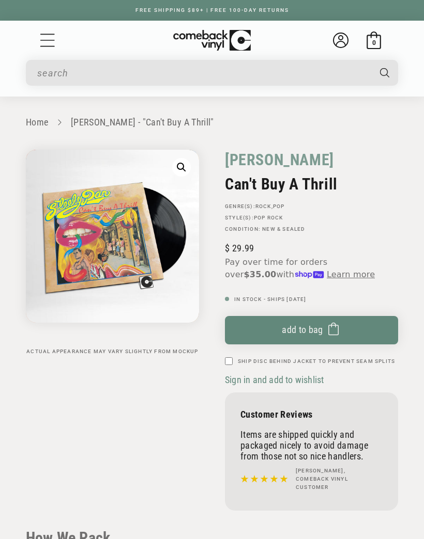 Image resolution: width=424 pixels, height=539 pixels. Describe the element at coordinates (37, 122) in the screenshot. I see `a: Home` at that location.